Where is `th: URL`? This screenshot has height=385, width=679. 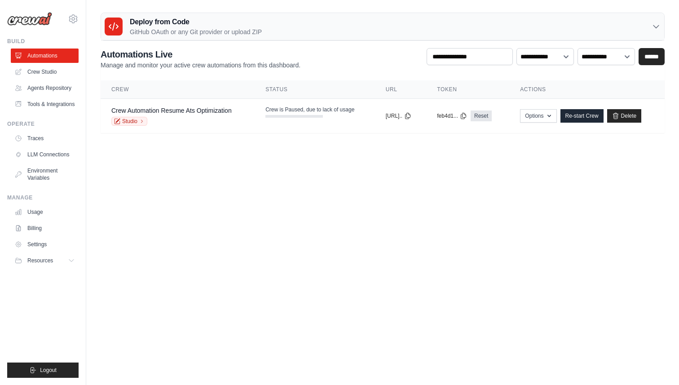 th: URL is located at coordinates (401, 89).